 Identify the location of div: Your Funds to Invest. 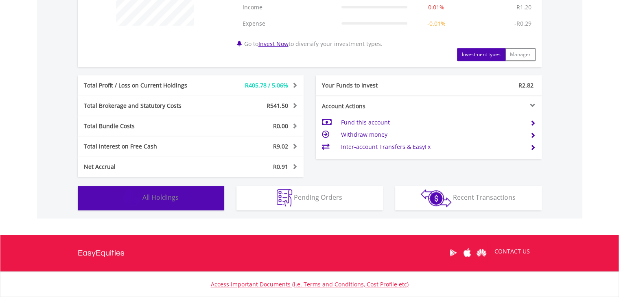
(372, 85).